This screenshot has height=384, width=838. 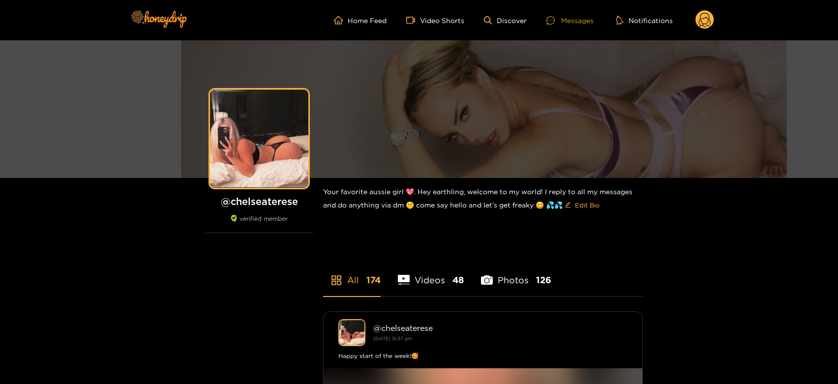 What do you see at coordinates (360, 20) in the screenshot?
I see `a: Home Feed` at bounding box center [360, 20].